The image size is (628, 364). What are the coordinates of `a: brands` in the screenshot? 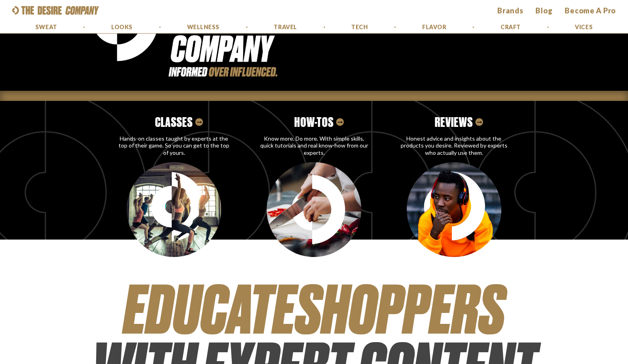 It's located at (510, 11).